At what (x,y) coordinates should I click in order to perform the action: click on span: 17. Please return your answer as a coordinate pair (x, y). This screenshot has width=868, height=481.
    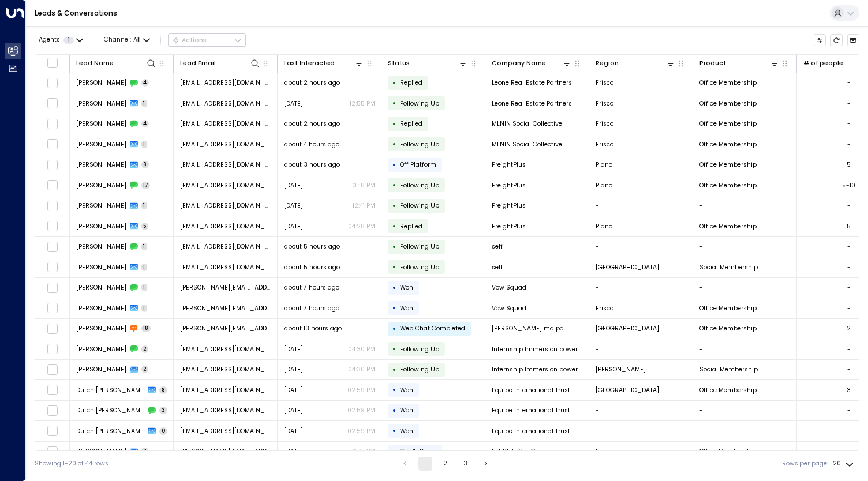
    Looking at the image, I should click on (146, 185).